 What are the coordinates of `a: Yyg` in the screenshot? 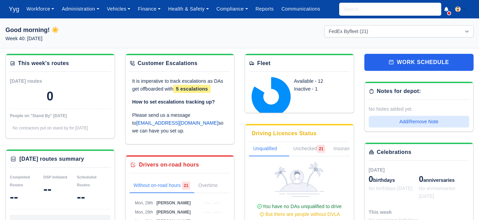 It's located at (14, 9).